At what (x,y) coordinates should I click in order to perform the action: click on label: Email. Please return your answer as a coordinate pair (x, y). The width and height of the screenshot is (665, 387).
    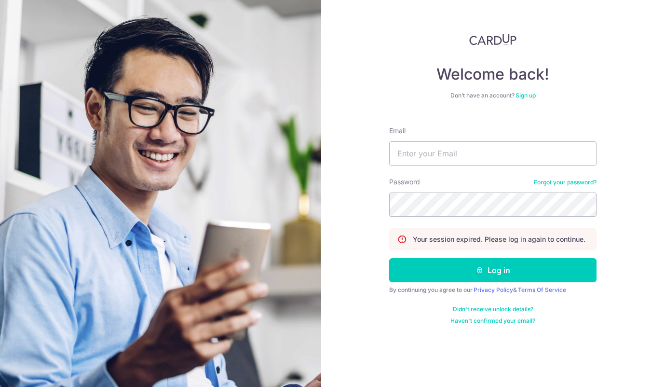
    Looking at the image, I should click on (397, 131).